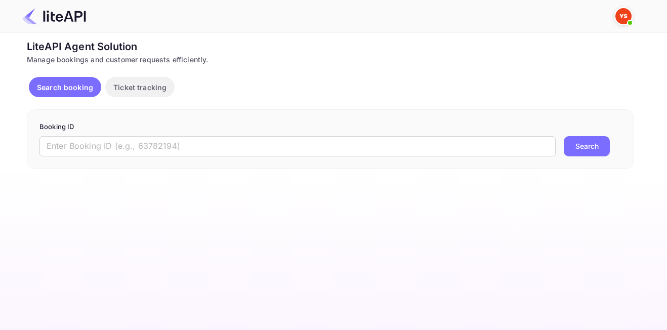 The width and height of the screenshot is (667, 330). What do you see at coordinates (65, 87) in the screenshot?
I see `p: Search booking` at bounding box center [65, 87].